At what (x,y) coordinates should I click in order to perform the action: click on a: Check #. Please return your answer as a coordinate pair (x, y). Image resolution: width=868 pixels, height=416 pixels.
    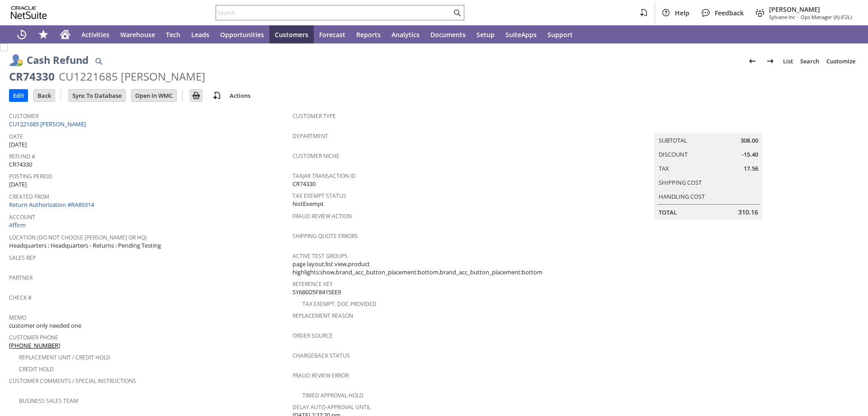
    Looking at the image, I should click on (20, 297).